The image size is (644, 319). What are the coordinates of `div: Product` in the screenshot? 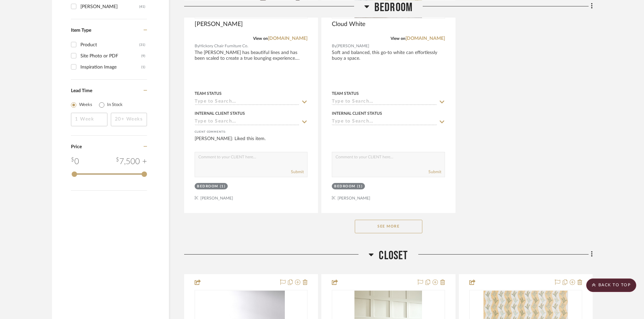 It's located at (110, 45).